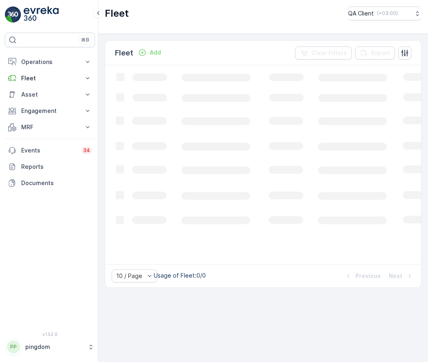  I want to click on p: Next, so click(396, 276).